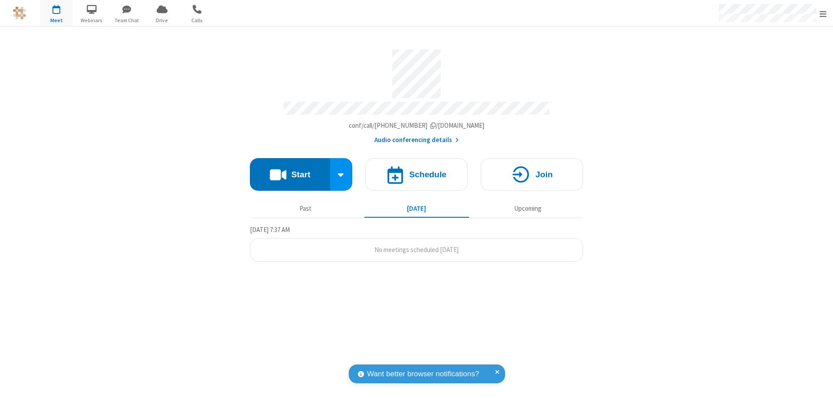  What do you see at coordinates (290, 174) in the screenshot?
I see `button: Start` at bounding box center [290, 174].